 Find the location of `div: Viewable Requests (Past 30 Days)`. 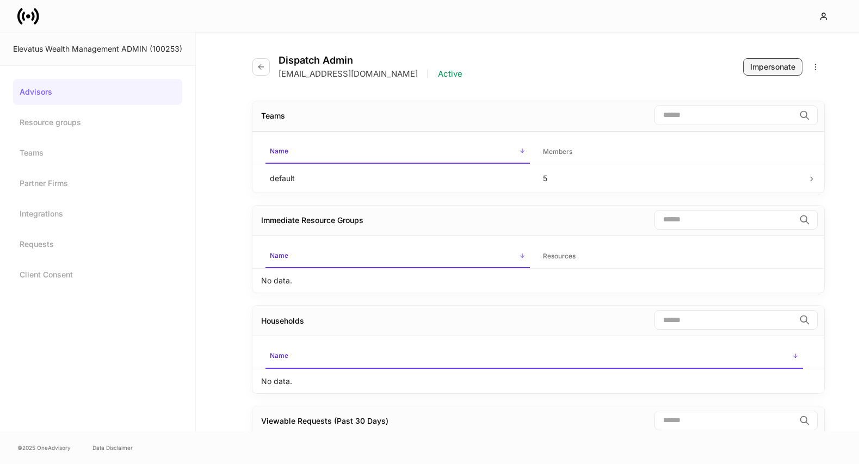

div: Viewable Requests (Past 30 Days) is located at coordinates (325, 421).